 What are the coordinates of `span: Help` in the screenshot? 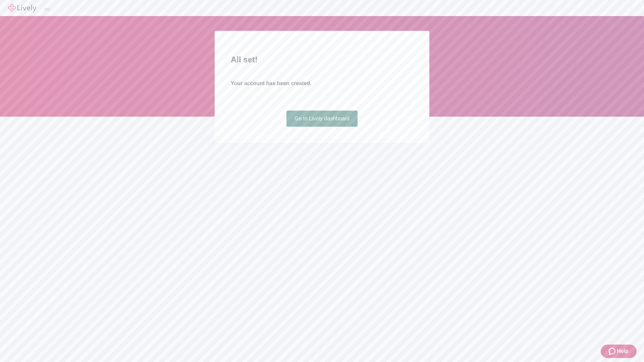 It's located at (622, 352).